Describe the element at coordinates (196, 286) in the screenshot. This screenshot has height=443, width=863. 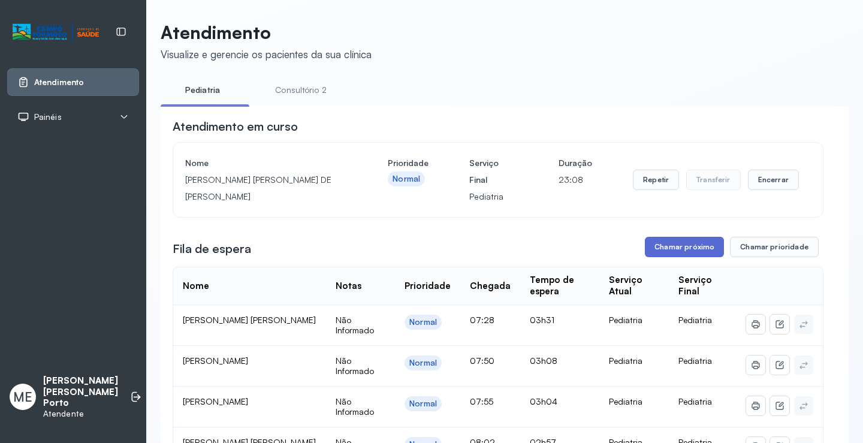
I see `div: Nome` at that location.